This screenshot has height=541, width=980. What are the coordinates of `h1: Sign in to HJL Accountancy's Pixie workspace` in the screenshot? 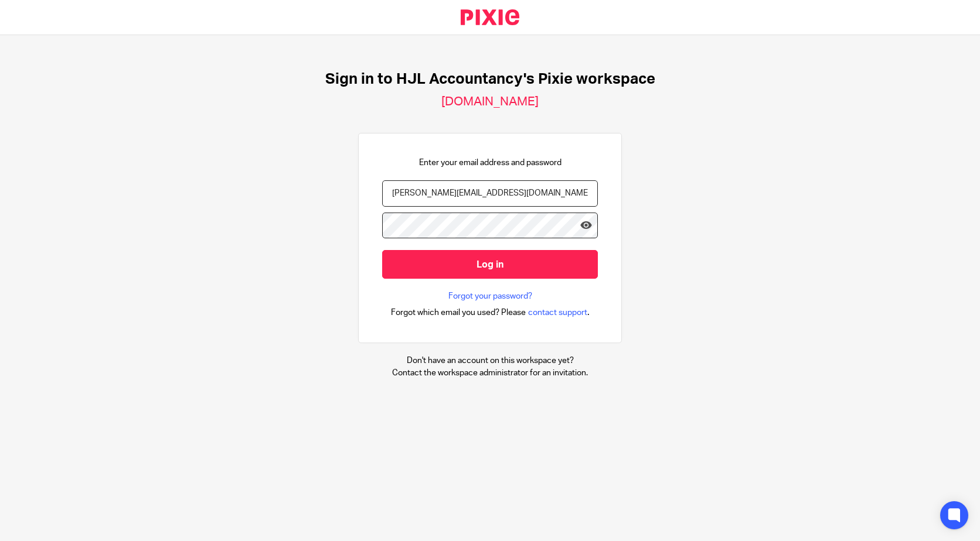 It's located at (490, 79).